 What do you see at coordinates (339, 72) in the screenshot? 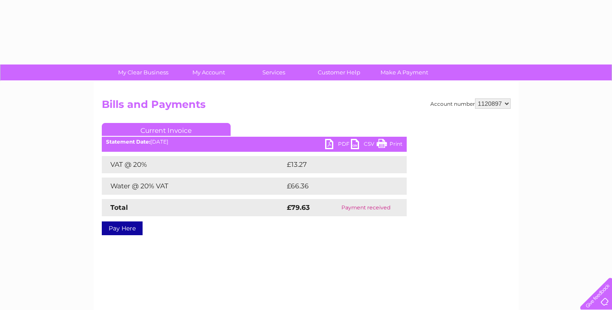
I see `a: Customer Help` at bounding box center [339, 72].